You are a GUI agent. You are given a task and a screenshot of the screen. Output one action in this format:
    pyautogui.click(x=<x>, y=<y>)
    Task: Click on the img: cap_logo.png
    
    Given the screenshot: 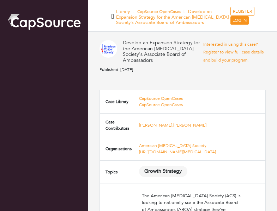 What is the action you would take?
    pyautogui.click(x=44, y=22)
    